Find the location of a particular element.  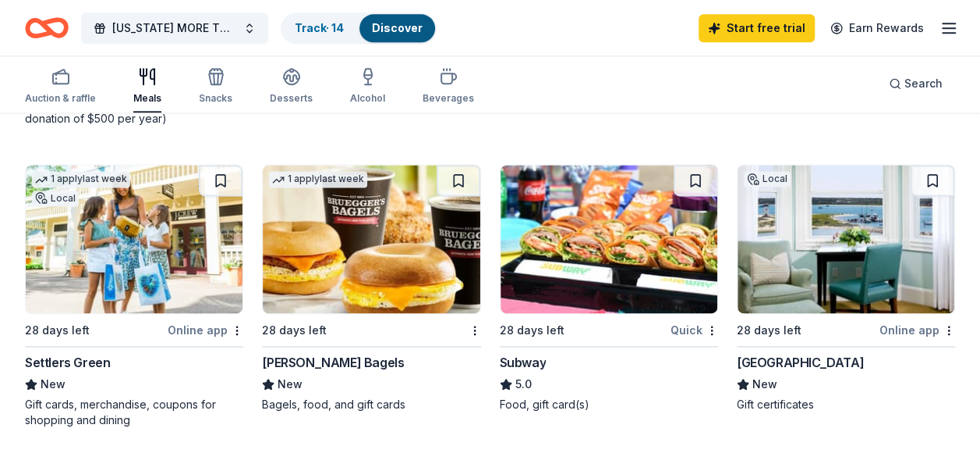

div: Gift certificates is located at coordinates (846, 404).